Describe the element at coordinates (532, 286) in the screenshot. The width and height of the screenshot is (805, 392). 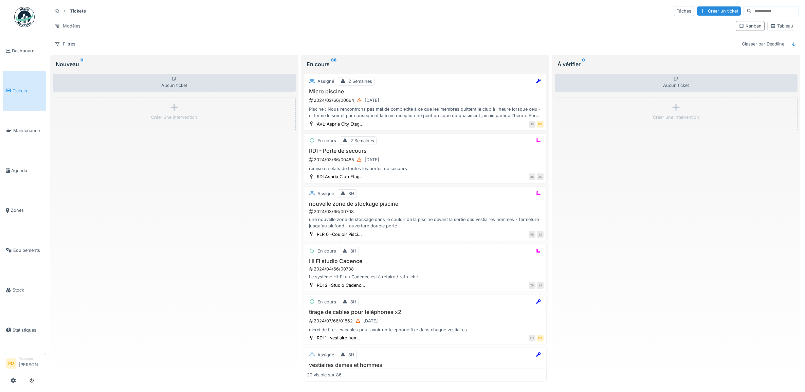
I see `div: XP` at that location.